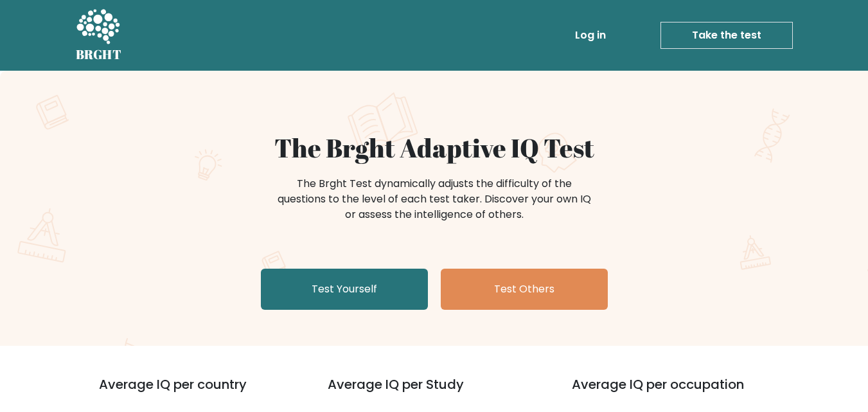 Image resolution: width=868 pixels, height=412 pixels. Describe the element at coordinates (190, 392) in the screenshot. I see `h3: Average IQ per country` at that location.